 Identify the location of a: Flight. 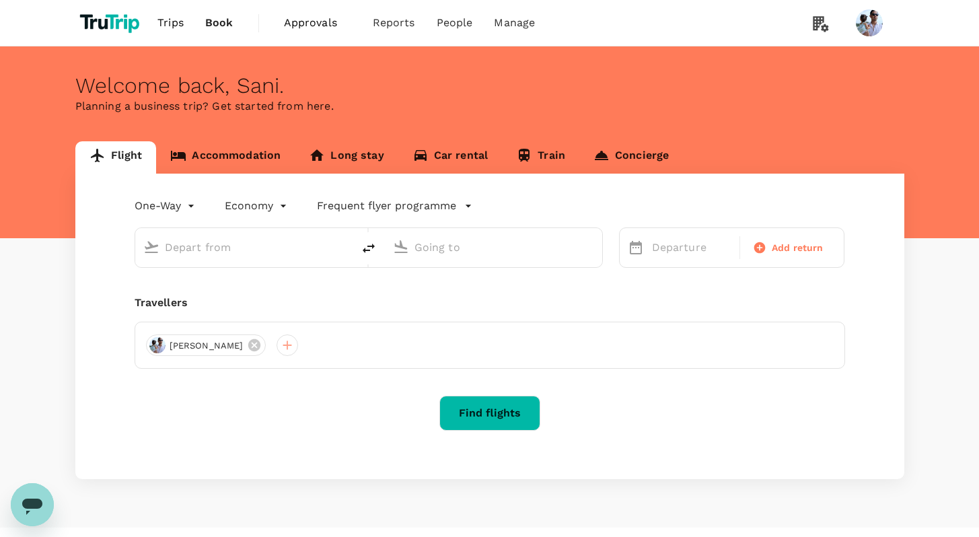
(116, 157).